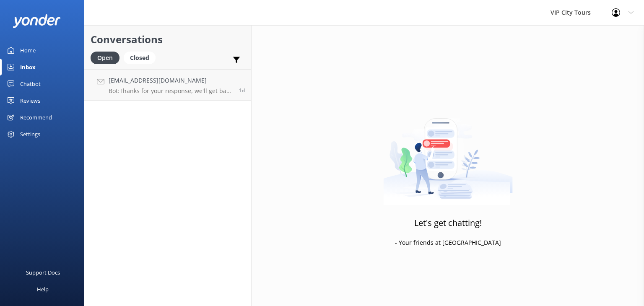 Image resolution: width=644 pixels, height=306 pixels. What do you see at coordinates (37, 21) in the screenshot?
I see `img: yonder-white-logo.png` at bounding box center [37, 21].